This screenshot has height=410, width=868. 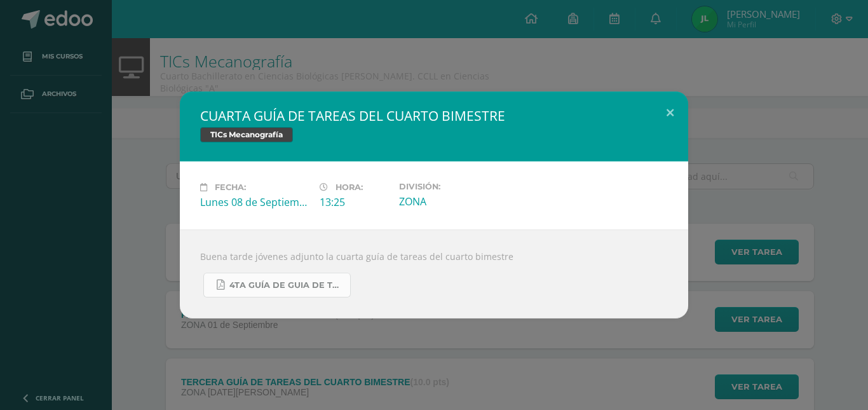 I want to click on div: Lunes 08 de Septiembre, so click(x=255, y=202).